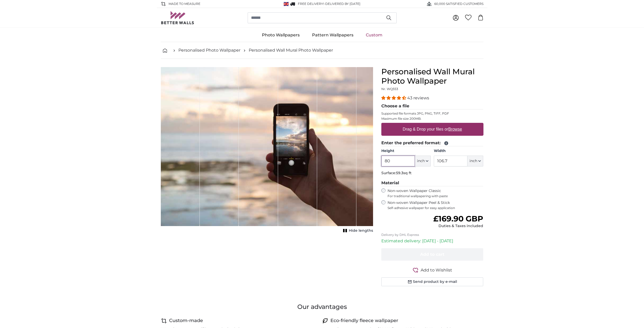  Describe the element at coordinates (432, 119) in the screenshot. I see `p: Maximum file size 200MB.` at that location.